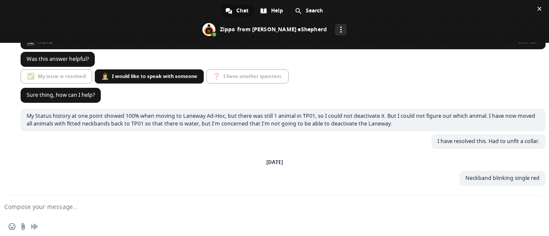 This screenshot has height=236, width=549. I want to click on span: I have resolved this. Had to unfit a collar., so click(488, 141).